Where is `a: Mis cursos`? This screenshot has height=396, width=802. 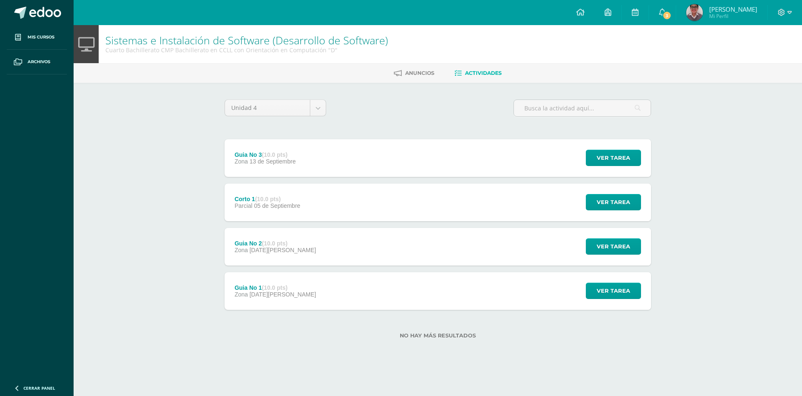
a: Mis cursos is located at coordinates (37, 37).